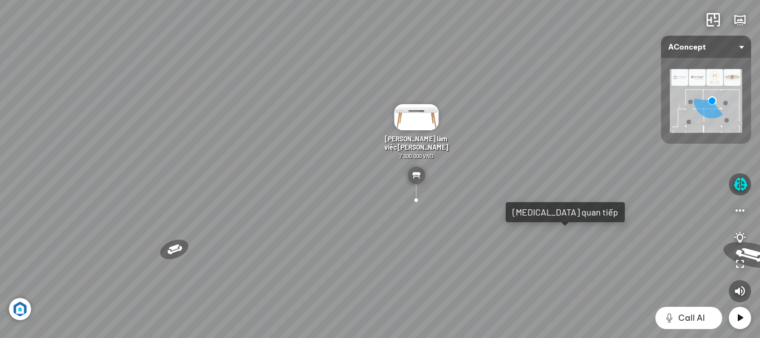  I want to click on span: Call AI, so click(691, 317).